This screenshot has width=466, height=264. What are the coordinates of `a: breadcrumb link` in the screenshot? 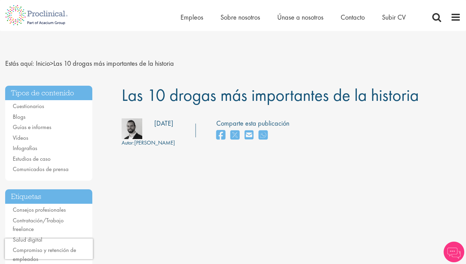 It's located at (43, 63).